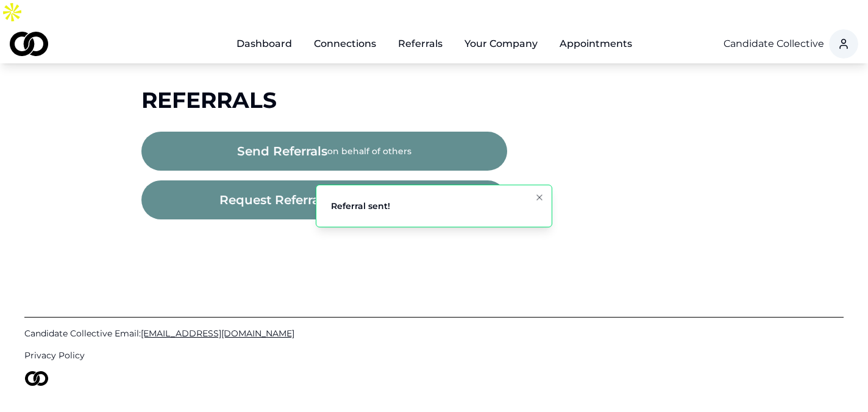 This screenshot has height=412, width=868. What do you see at coordinates (501, 44) in the screenshot?
I see `button: Your Company` at bounding box center [501, 44].